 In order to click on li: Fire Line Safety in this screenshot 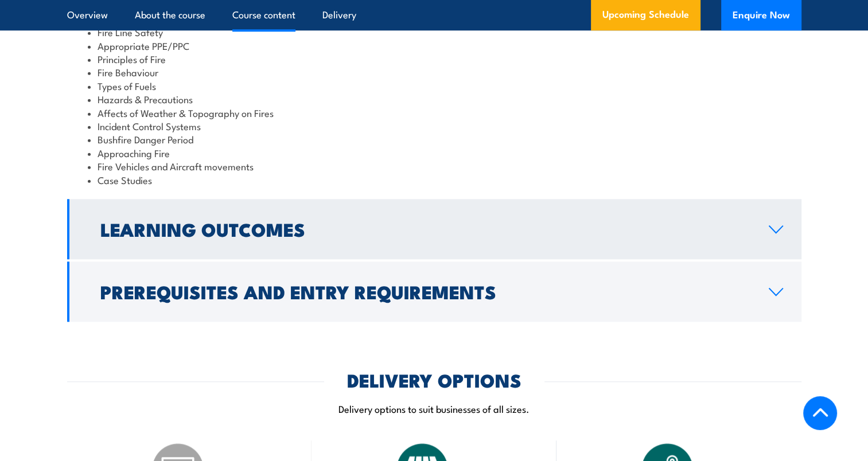, I will do `click(434, 31)`.